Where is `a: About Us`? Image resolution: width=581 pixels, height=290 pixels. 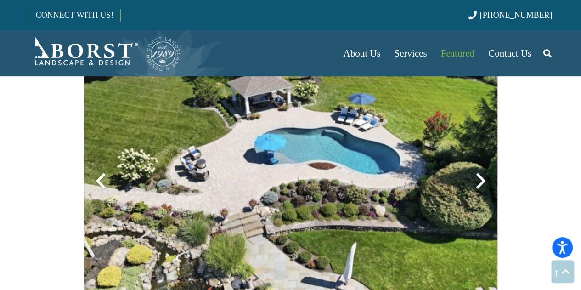
a: About Us is located at coordinates (362, 53).